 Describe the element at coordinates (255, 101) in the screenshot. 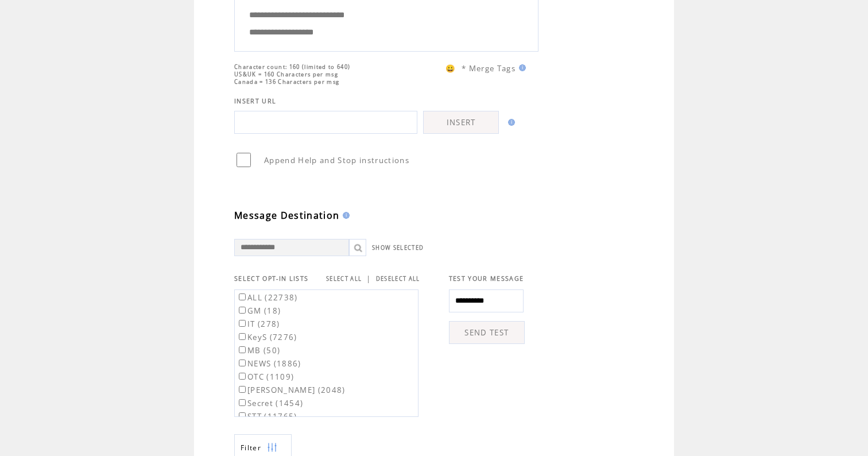

I see `span: INSERT URL` at that location.